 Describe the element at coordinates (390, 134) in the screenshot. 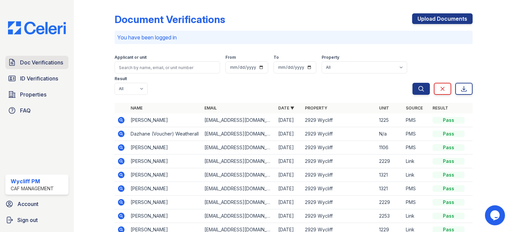

I see `td: N/a` at that location.